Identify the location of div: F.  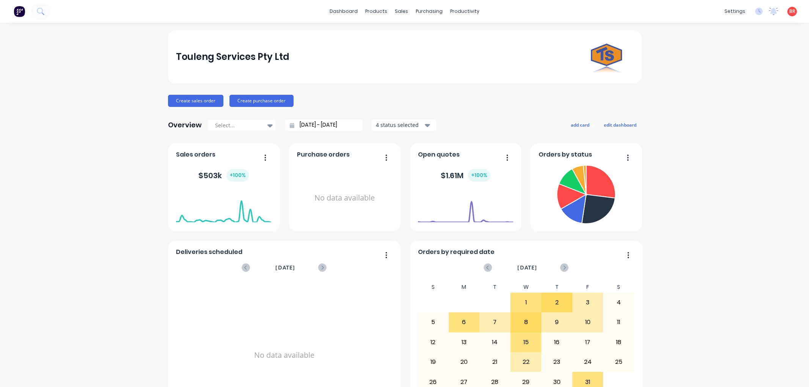
(588, 287).